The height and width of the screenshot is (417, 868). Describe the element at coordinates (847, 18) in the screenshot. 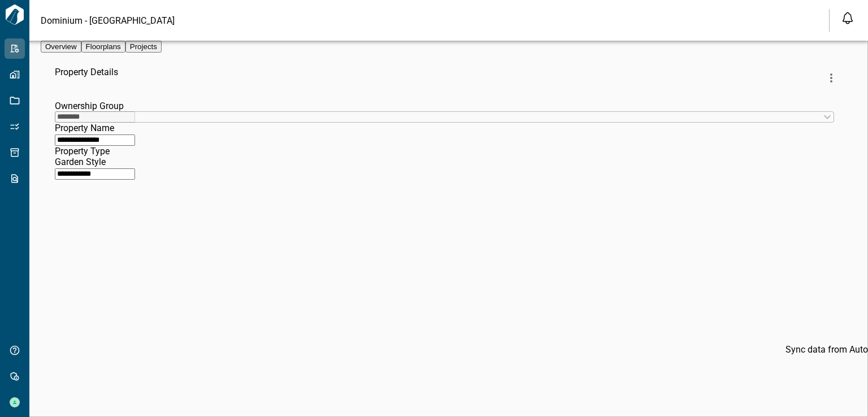

I see `button: Open notification feed` at that location.